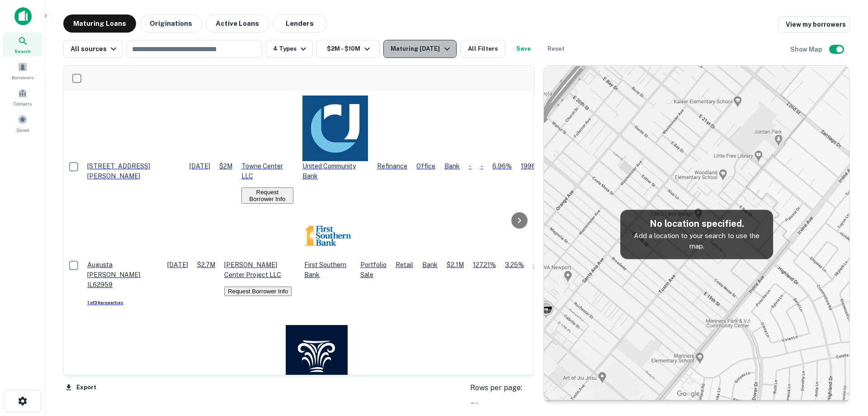 This screenshot has height=416, width=868. Describe the element at coordinates (122, 303) in the screenshot. I see `h6: 1 of 34 properties` at that location.